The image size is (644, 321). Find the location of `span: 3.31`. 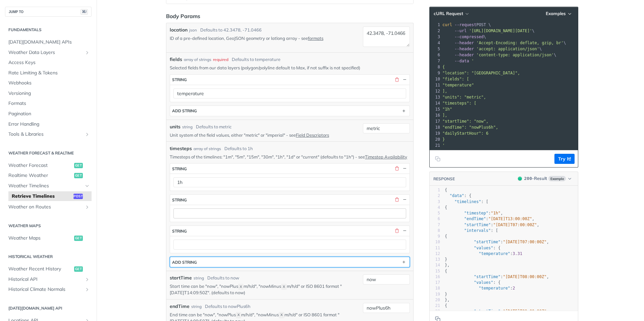

span: 3.31 is located at coordinates (517, 254).